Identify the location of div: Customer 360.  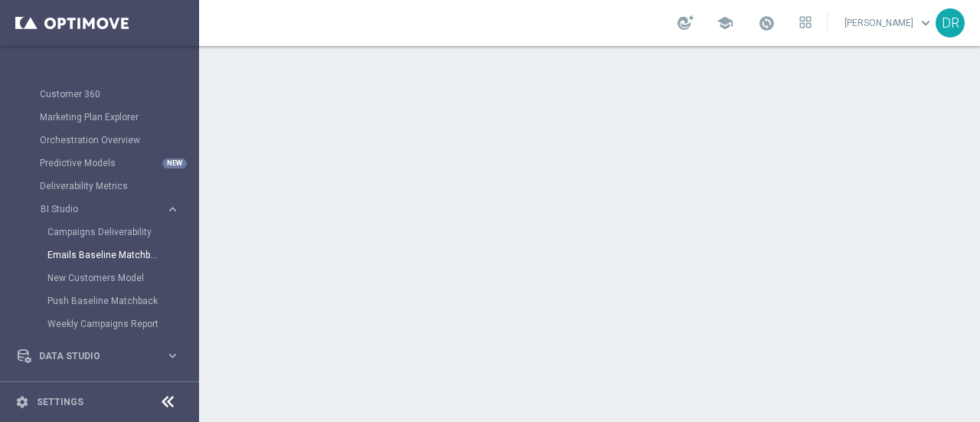
(118, 94).